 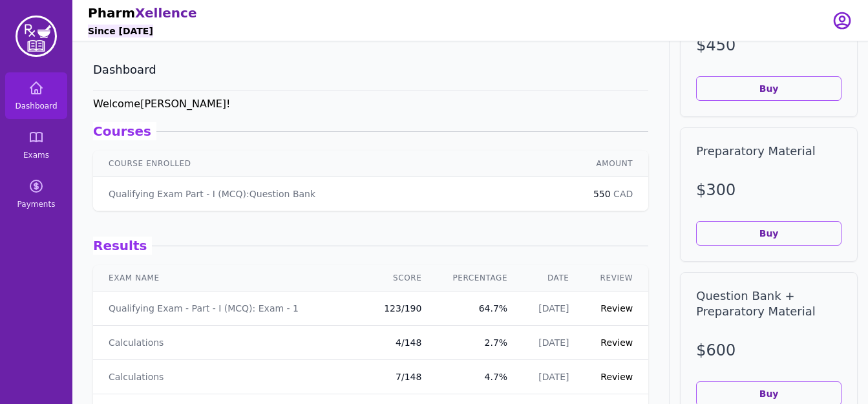 I want to click on h2: Preparatory Material, so click(x=768, y=151).